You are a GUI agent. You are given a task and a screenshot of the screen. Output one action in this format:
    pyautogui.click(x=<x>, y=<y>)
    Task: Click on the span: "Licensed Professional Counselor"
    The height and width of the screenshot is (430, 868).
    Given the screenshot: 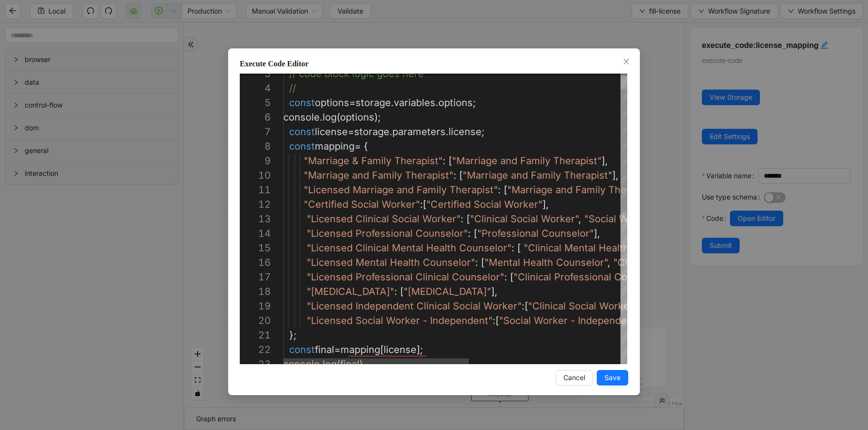 What is the action you would take?
    pyautogui.click(x=387, y=233)
    